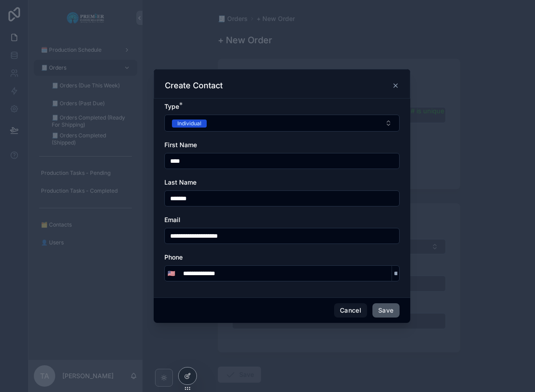  What do you see at coordinates (386, 310) in the screenshot?
I see `button: Save` at bounding box center [386, 310].